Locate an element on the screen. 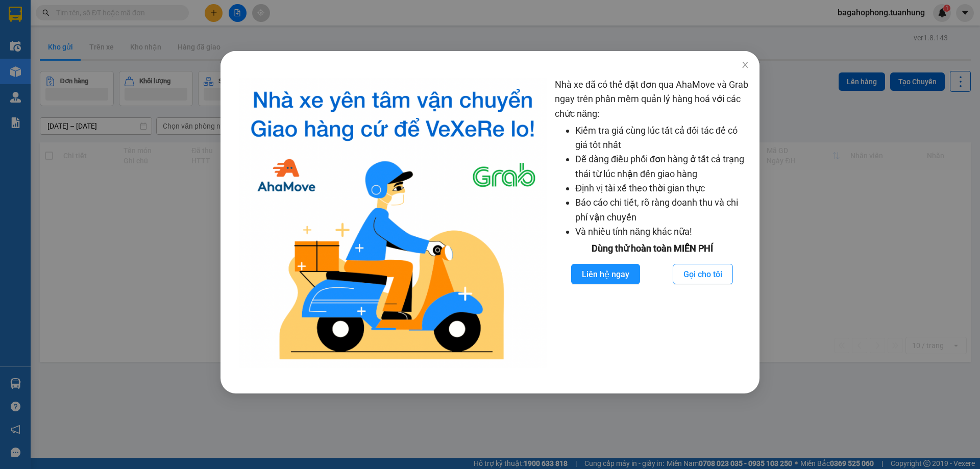 This screenshot has height=469, width=980. span: close is located at coordinates (745, 65).